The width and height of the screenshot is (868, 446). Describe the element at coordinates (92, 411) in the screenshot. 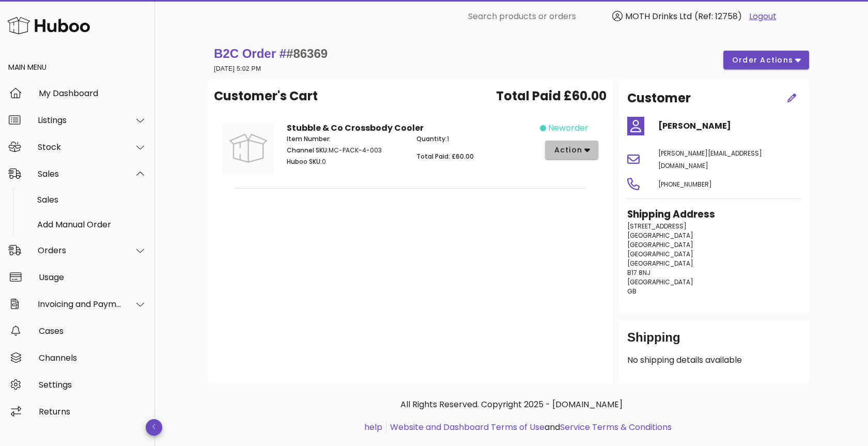

I see `div: Returns` at that location.